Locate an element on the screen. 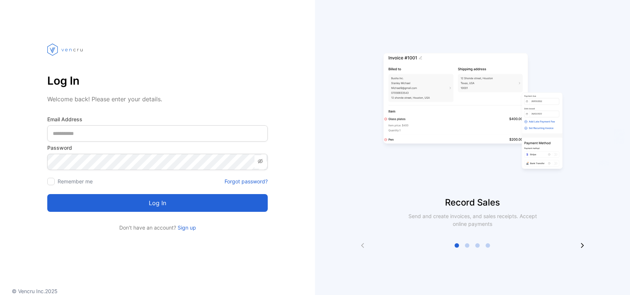  label: Email Address is located at coordinates (157, 119).